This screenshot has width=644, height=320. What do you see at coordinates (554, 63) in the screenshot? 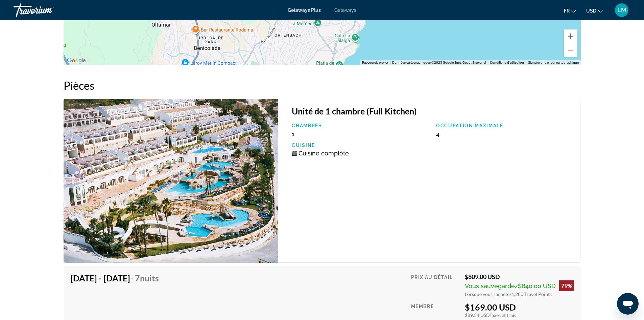
I see `a: Signaler une erreur cartographique` at bounding box center [554, 63].